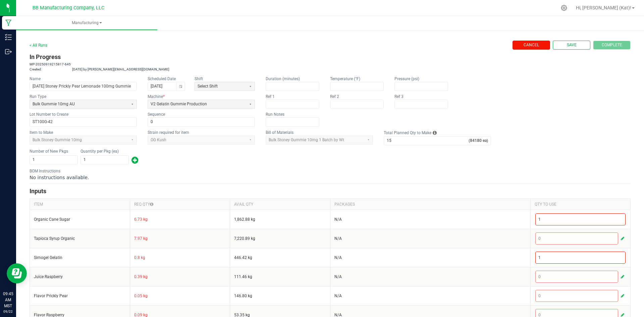 The width and height of the screenshot is (644, 317). I want to click on td: 1,862.88 kg, so click(280, 219).